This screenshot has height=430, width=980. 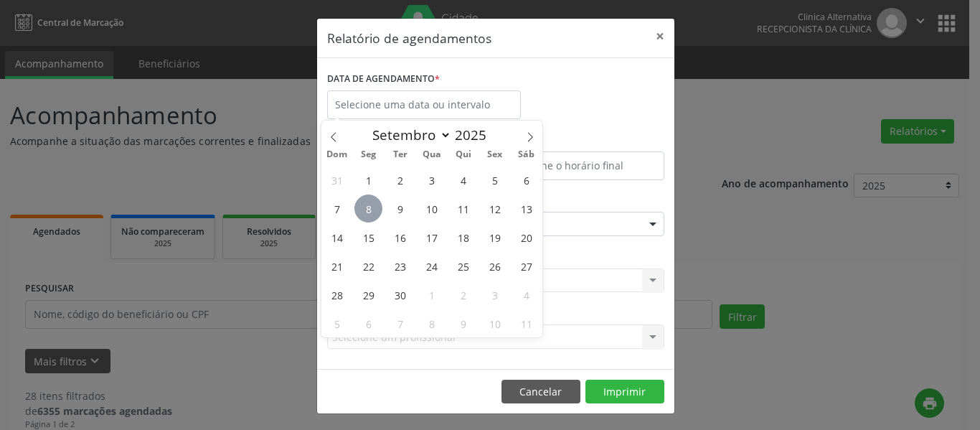 What do you see at coordinates (494, 237) in the screenshot?
I see `span: Setembro 19, 2025` at bounding box center [494, 237].